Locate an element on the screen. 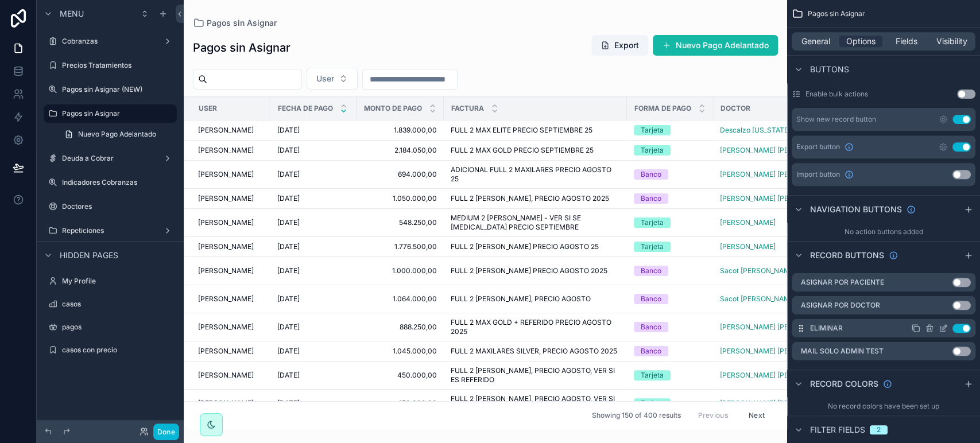 Image resolution: width=980 pixels, height=443 pixels. div: No record colors have been set up is located at coordinates (884, 407).